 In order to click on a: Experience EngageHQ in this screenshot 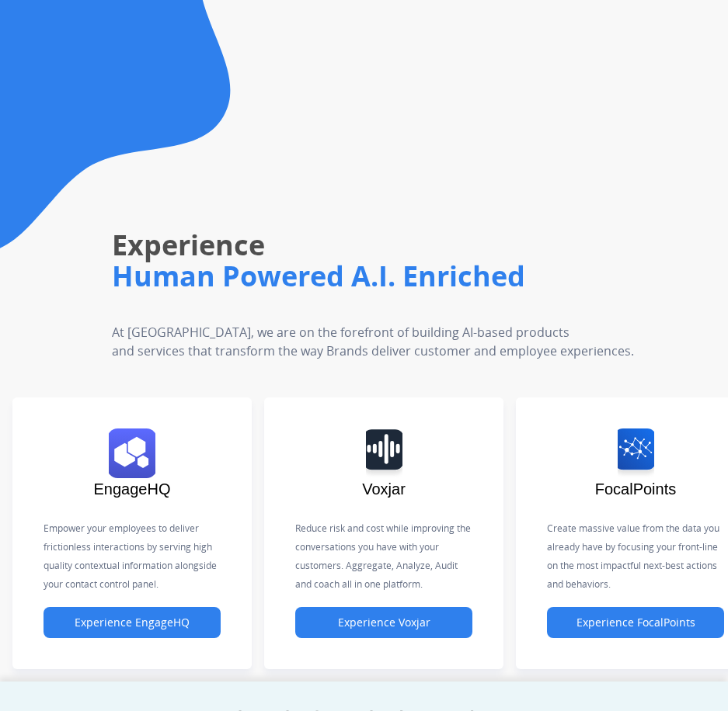, I will do `click(132, 623)`.